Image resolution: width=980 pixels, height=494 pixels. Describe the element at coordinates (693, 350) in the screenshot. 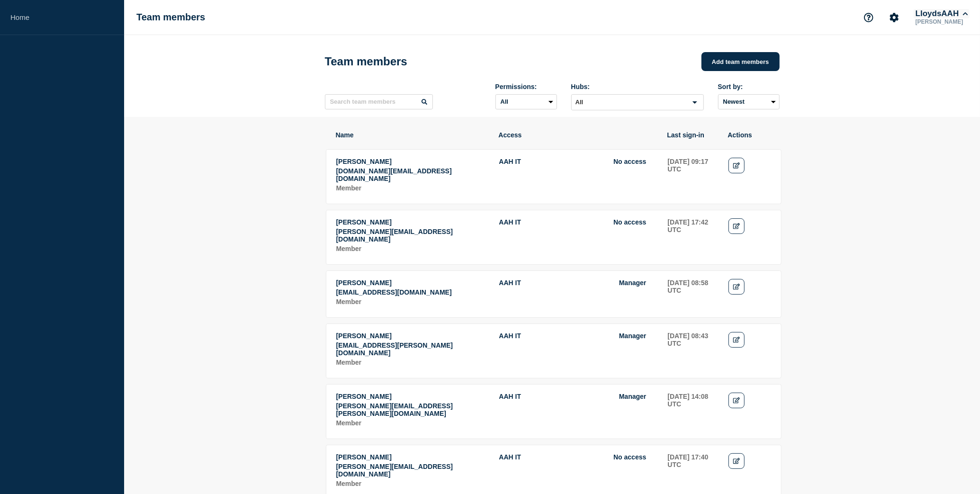

I see `td: Last sign-in: 2025-10-08 08:43 UTC` at that location.